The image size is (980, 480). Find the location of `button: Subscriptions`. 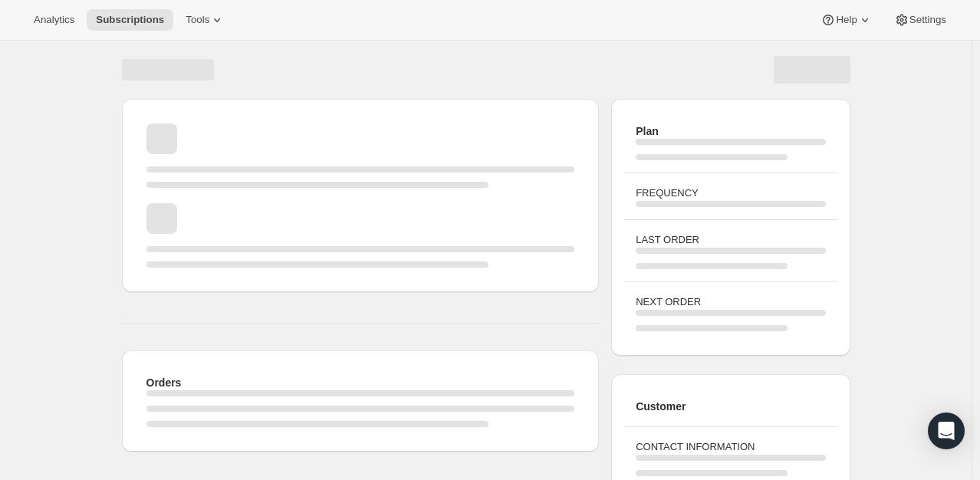

button: Subscriptions is located at coordinates (130, 20).